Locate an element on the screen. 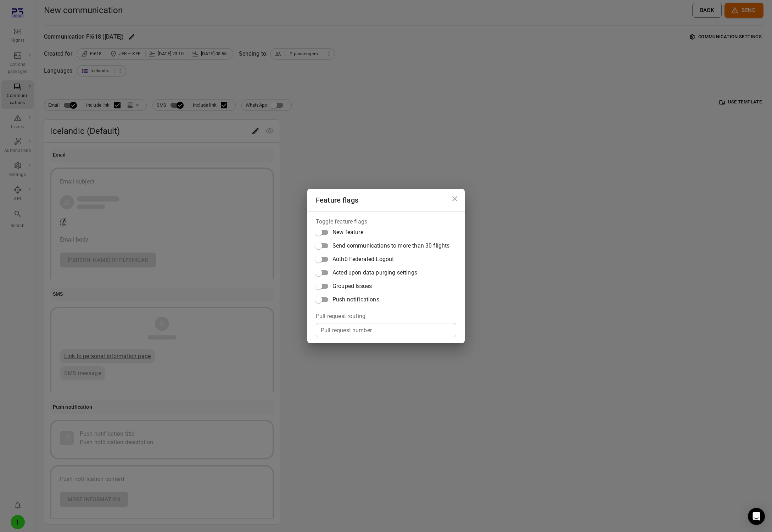 The image size is (772, 532). legend: Toggle feature flags is located at coordinates (341, 221).